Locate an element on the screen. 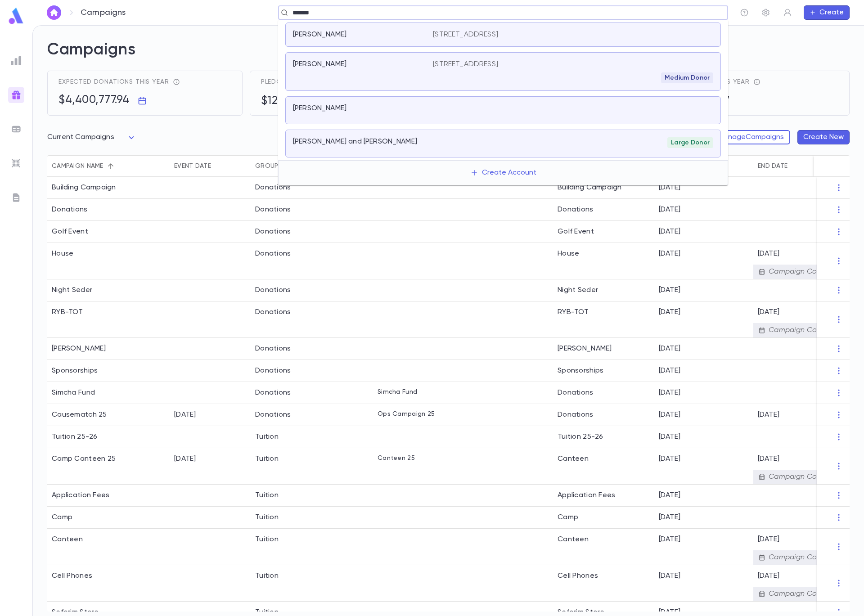 This screenshot has width=864, height=616. div: Shakla Vitarya is located at coordinates (79, 349).